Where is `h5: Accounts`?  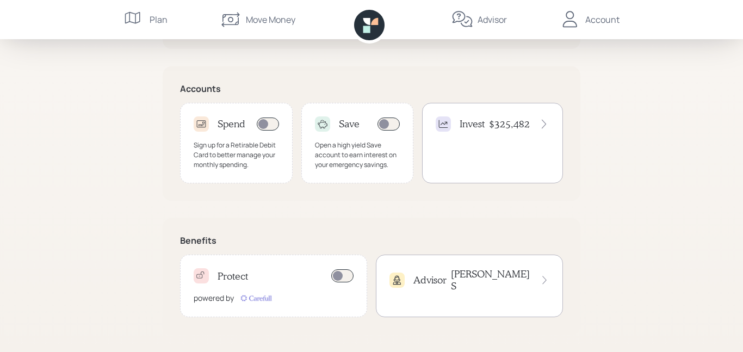
h5: Accounts is located at coordinates (371, 89).